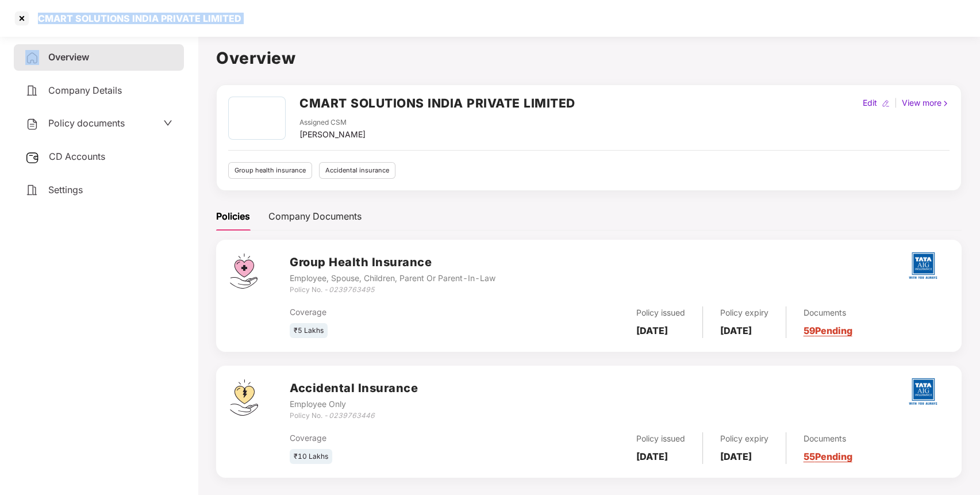 The image size is (980, 495). Describe the element at coordinates (168, 123) in the screenshot. I see `span: down` at that location.